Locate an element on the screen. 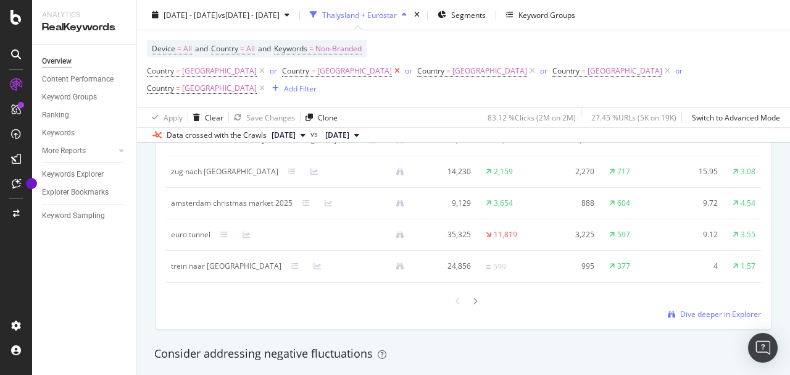 The width and height of the screenshot is (790, 375). div: 11,819 is located at coordinates (505, 235).